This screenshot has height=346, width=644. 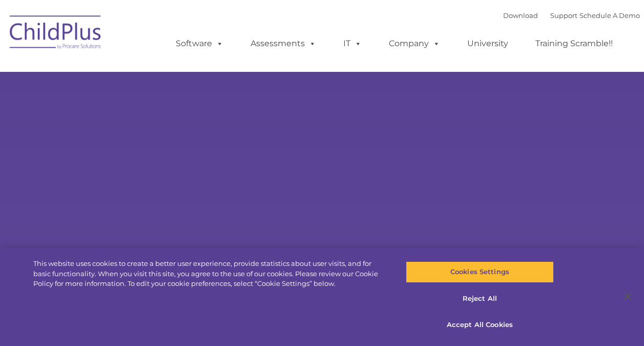 I want to click on a: Assessments, so click(x=284, y=43).